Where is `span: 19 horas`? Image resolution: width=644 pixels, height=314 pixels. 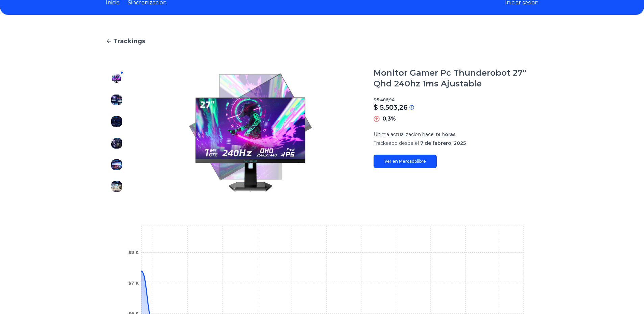
span: 19 horas is located at coordinates (445, 134).